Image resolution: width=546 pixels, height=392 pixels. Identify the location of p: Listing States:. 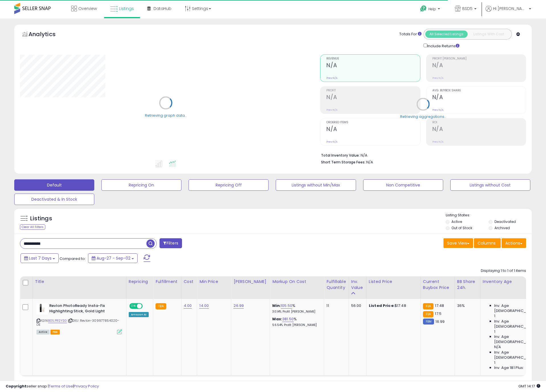
(489, 215).